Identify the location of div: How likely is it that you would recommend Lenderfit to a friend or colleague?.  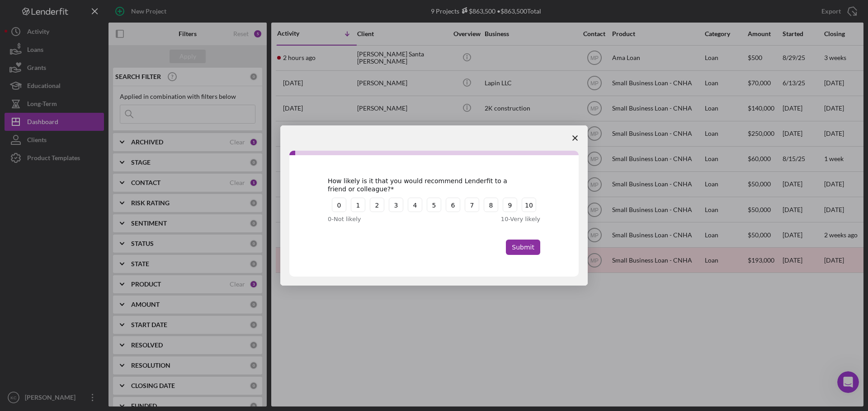
(427, 185).